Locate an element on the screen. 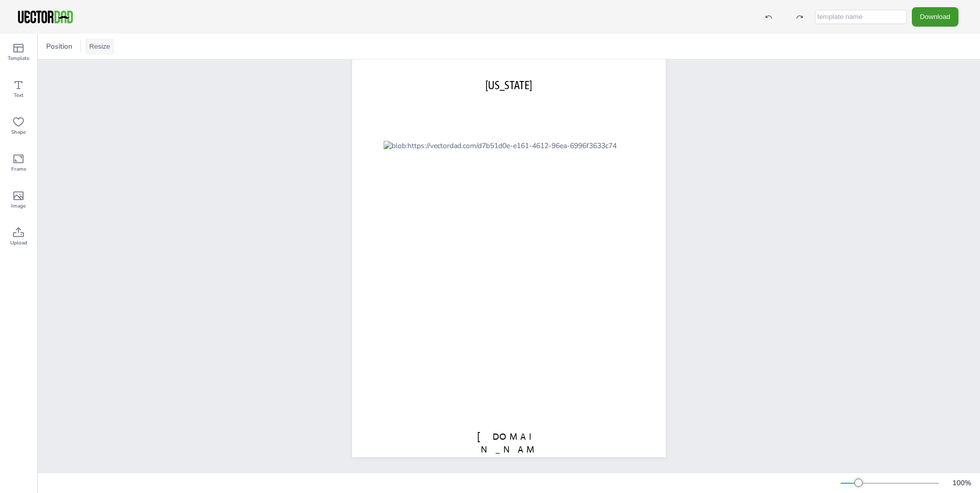 The image size is (980, 493). span: Upload is located at coordinates (19, 243).